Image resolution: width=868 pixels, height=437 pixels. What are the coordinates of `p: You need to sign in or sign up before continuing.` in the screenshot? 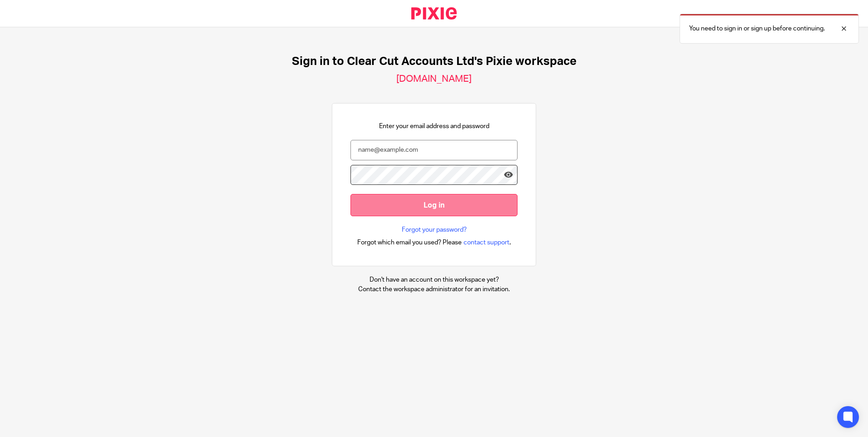 It's located at (757, 29).